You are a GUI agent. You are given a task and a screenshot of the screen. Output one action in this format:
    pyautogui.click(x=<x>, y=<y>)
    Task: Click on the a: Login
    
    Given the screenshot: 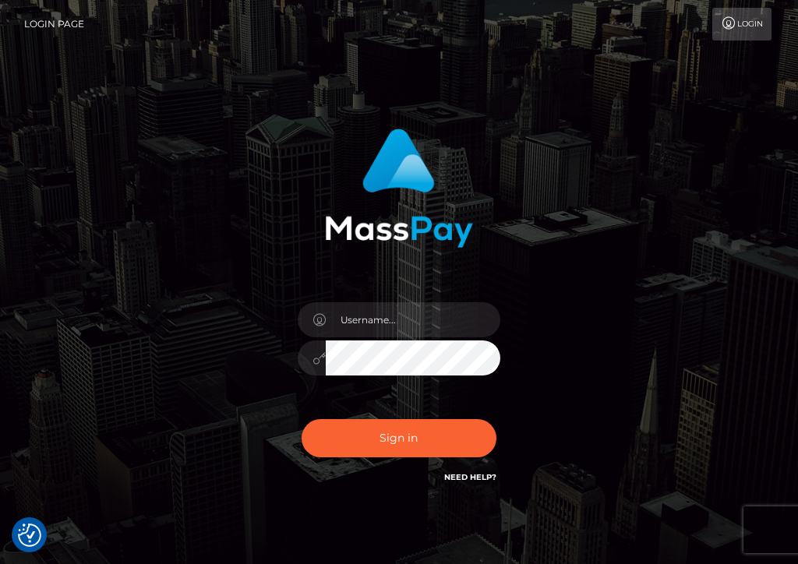 What is the action you would take?
    pyautogui.click(x=742, y=24)
    